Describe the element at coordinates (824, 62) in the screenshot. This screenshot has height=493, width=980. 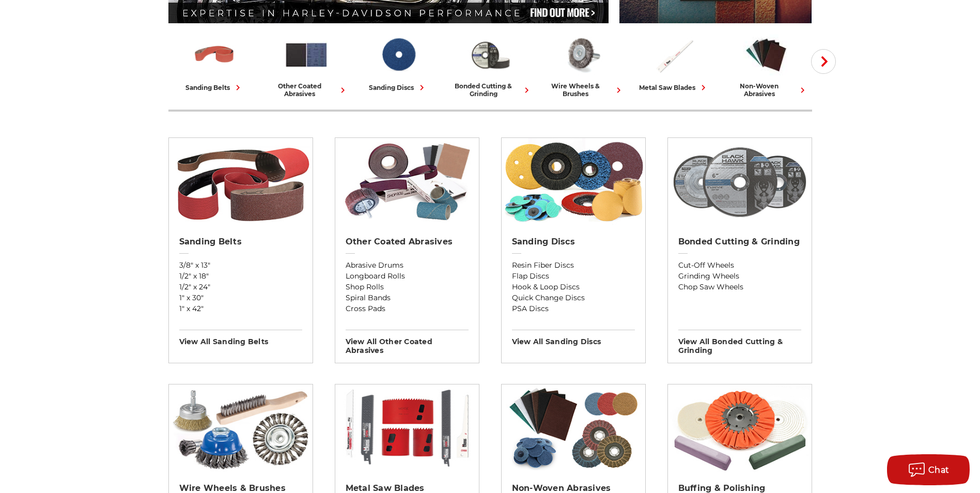
I see `button: Next` at that location.